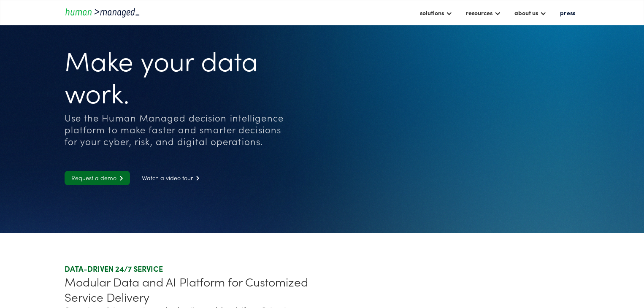 This screenshot has height=308, width=644. What do you see at coordinates (568, 13) in the screenshot?
I see `a: press` at bounding box center [568, 13].